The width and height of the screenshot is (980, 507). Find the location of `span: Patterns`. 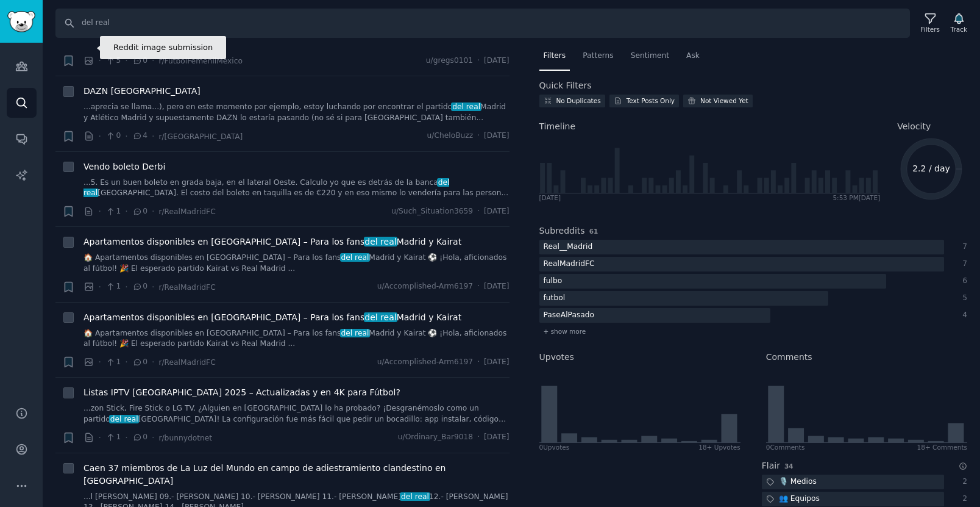

span: Patterns is located at coordinates (599, 56).